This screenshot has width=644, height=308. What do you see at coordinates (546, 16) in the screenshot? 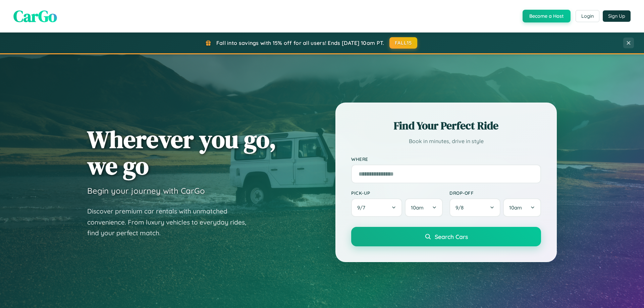
I see `button: Become a Host` at bounding box center [546, 16].